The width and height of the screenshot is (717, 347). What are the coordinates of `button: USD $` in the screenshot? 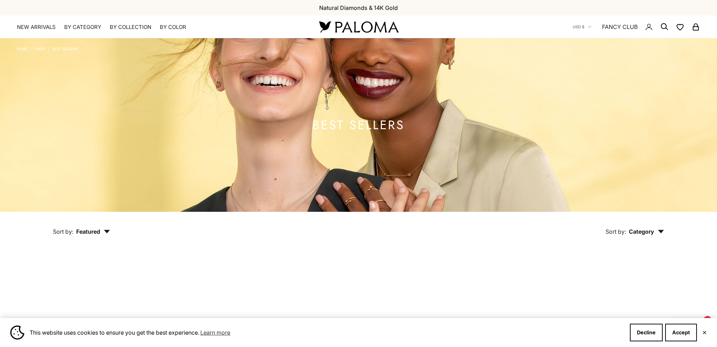 It's located at (582, 27).